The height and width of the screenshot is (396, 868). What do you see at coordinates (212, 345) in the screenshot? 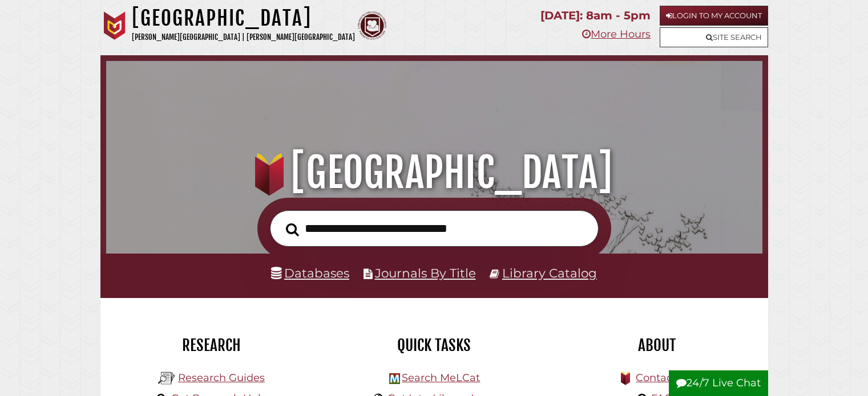
I see `h2: Research` at bounding box center [212, 345].